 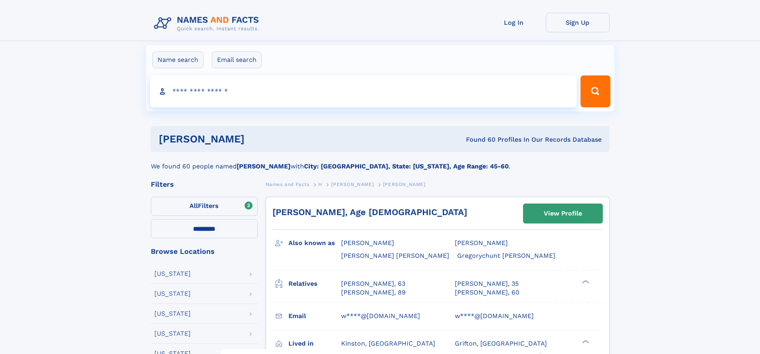 I want to click on button: Search Button, so click(x=596, y=91).